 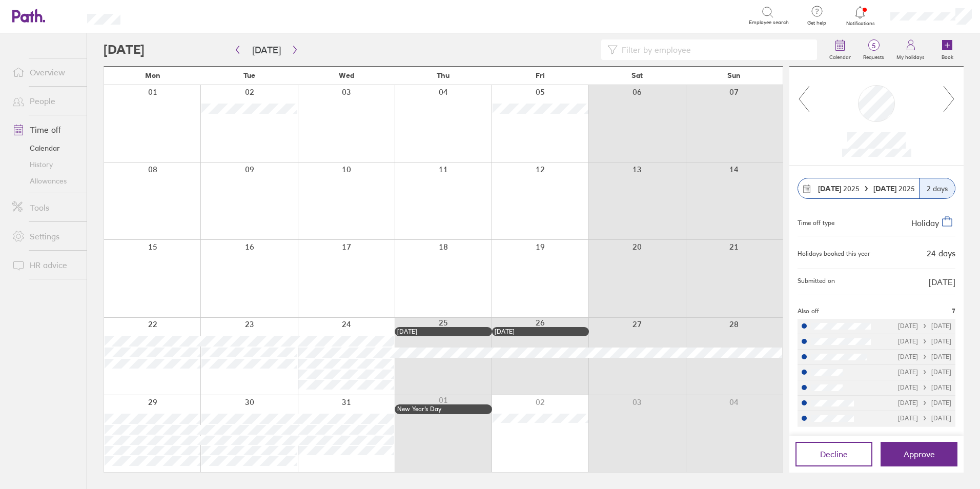 I want to click on label: My holidays, so click(x=910, y=56).